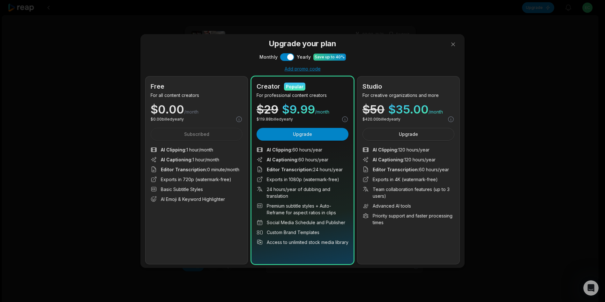  I want to click on li: Exports in 1080p (watermark-free), so click(303, 179).